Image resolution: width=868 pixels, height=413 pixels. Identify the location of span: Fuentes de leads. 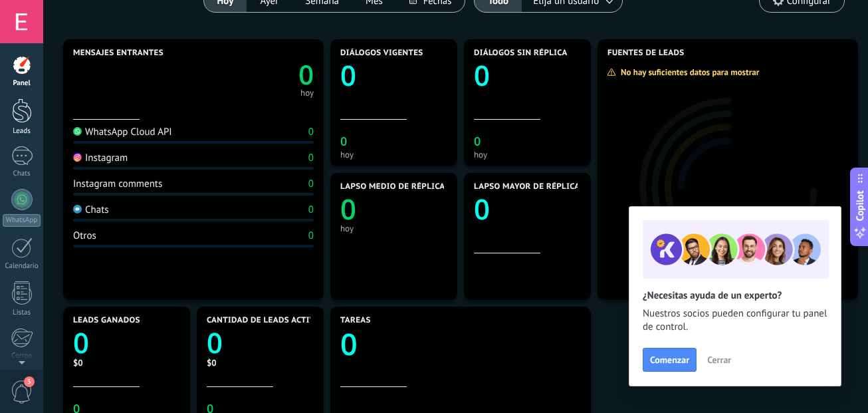
(646, 53).